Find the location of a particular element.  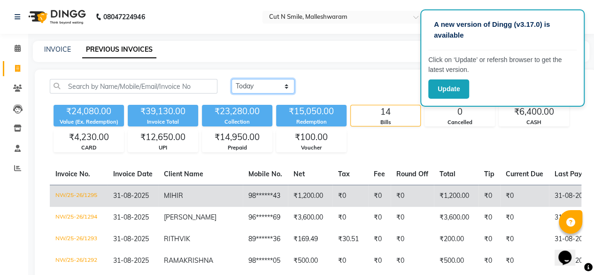

td: NW/25-26/1295 is located at coordinates (78, 195).